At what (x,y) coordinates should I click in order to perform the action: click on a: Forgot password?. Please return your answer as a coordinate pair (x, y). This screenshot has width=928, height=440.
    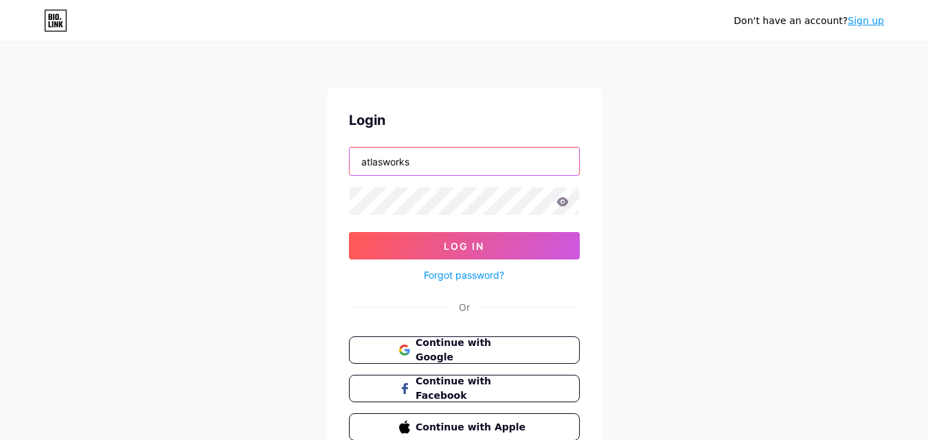
    Looking at the image, I should click on (463, 275).